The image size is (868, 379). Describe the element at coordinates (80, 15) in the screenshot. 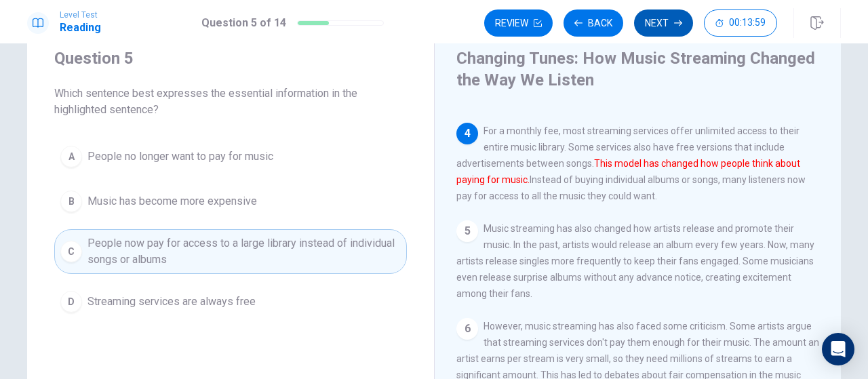

I see `span: Level Test` at that location.